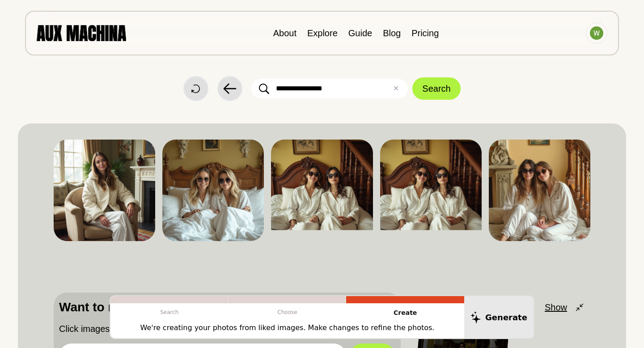  What do you see at coordinates (405, 313) in the screenshot?
I see `p: Create` at bounding box center [405, 313].